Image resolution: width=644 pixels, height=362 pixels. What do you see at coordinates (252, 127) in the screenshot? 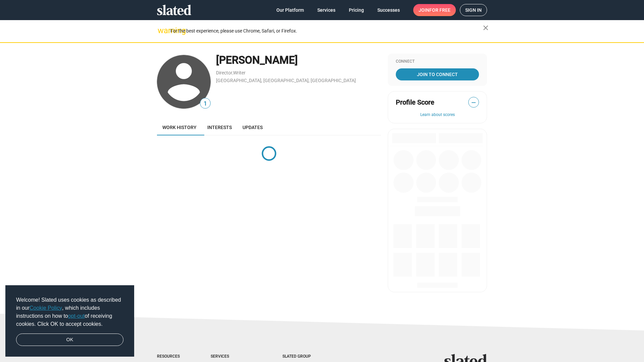
I see `a: Updates` at bounding box center [252, 127].